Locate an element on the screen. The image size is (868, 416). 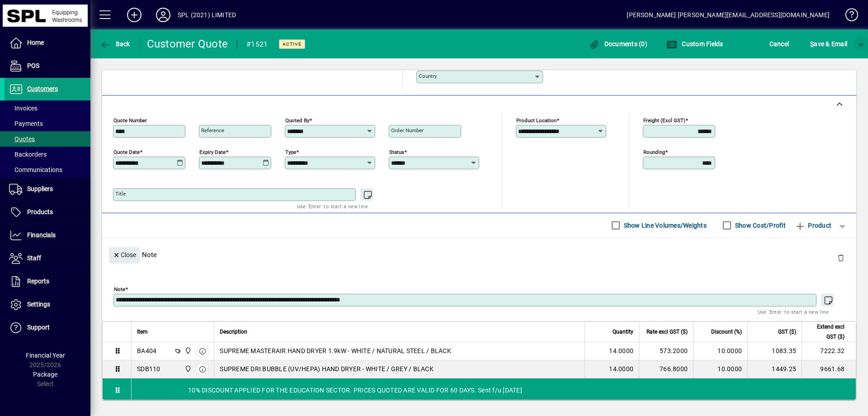
span: Package is located at coordinates (45, 374).